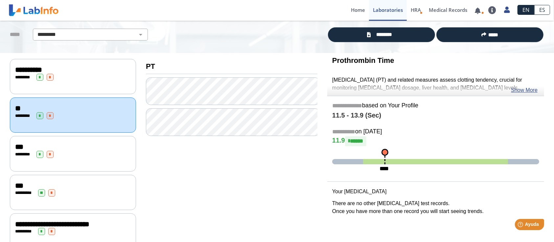 The width and height of the screenshot is (554, 242). Describe the element at coordinates (151, 66) in the screenshot. I see `b: PT` at that location.